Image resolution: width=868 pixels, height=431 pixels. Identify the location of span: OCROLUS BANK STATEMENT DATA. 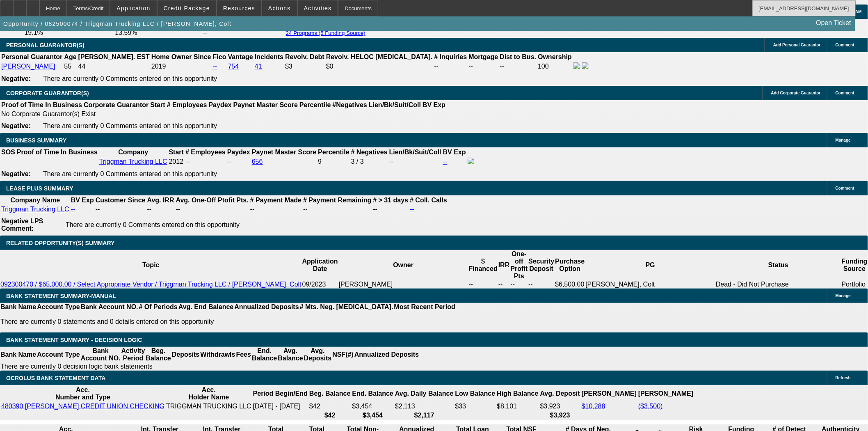
(56, 378).